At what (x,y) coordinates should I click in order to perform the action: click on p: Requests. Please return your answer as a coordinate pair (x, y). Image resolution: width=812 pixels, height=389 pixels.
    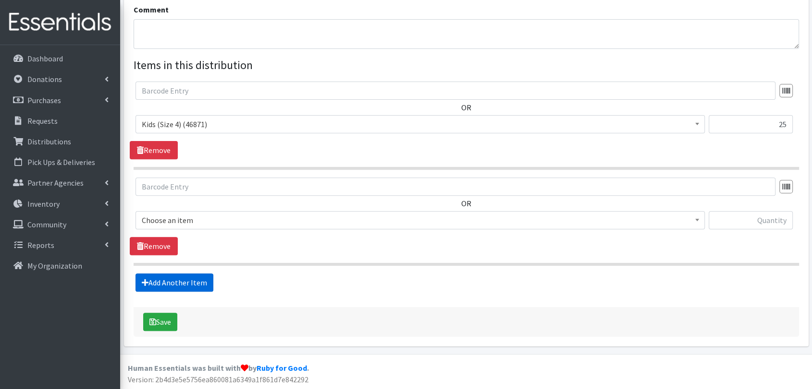
    Looking at the image, I should click on (42, 121).